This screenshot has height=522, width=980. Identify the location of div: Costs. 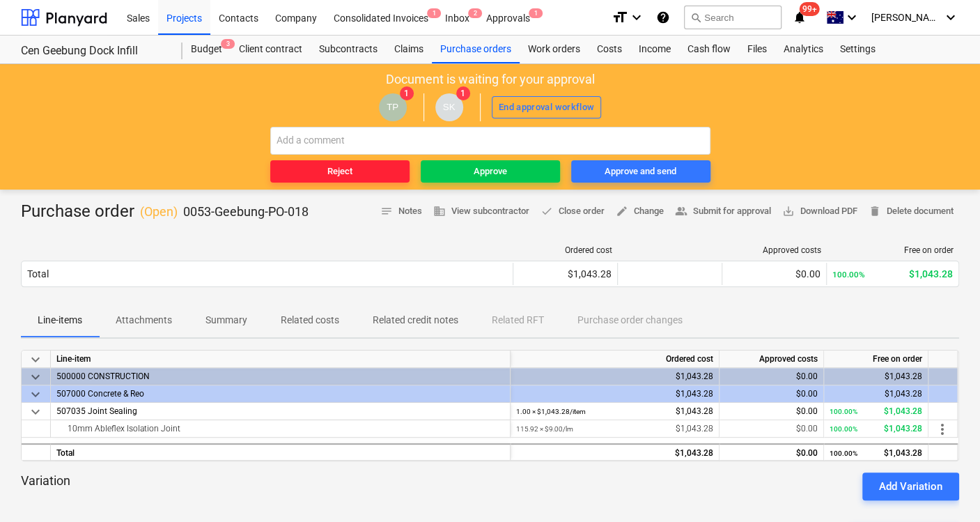
(610, 49).